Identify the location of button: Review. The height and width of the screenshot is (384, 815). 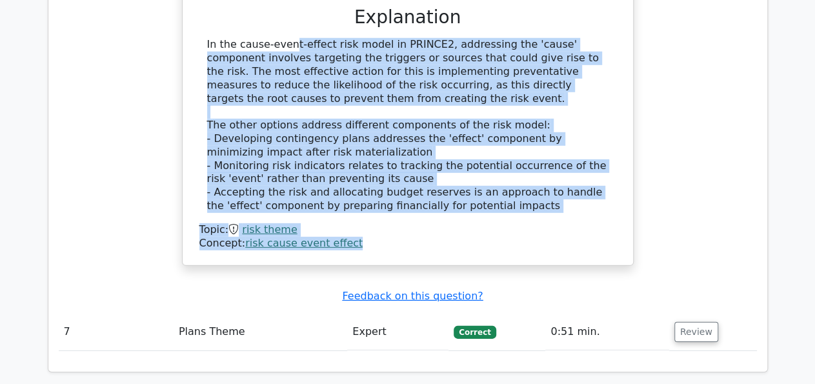
(696, 332).